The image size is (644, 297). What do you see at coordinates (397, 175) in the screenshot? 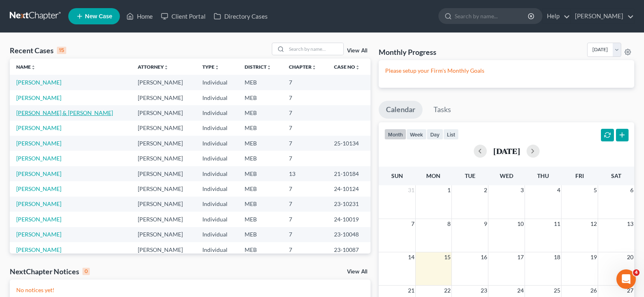
I see `span: Sun` at bounding box center [397, 175].